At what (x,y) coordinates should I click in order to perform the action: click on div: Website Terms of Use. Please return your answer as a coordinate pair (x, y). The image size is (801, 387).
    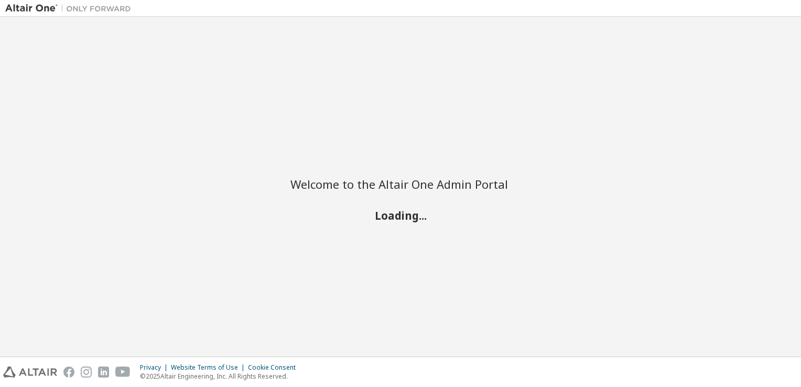
    Looking at the image, I should click on (209, 367).